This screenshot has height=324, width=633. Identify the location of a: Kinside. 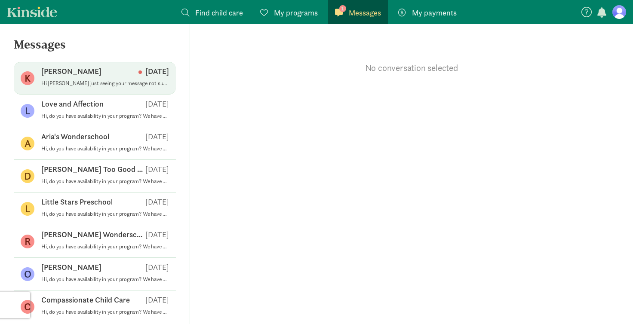
(32, 12).